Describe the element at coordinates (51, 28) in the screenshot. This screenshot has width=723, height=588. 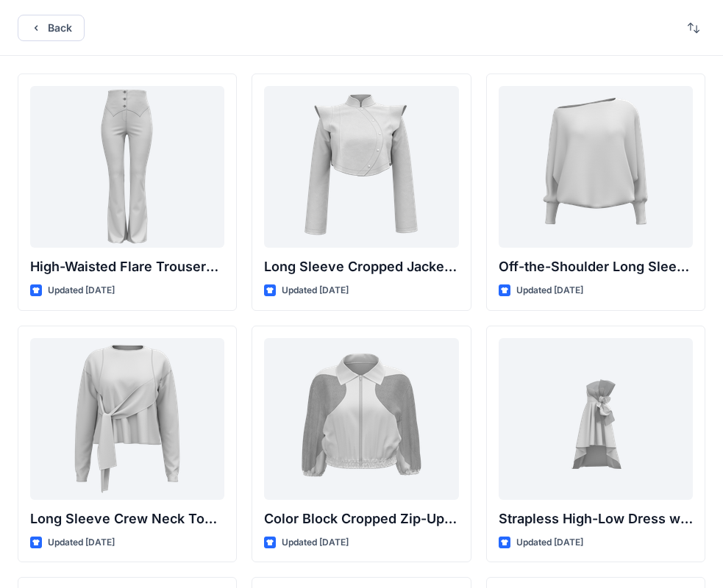
I see `button: Back` at that location.